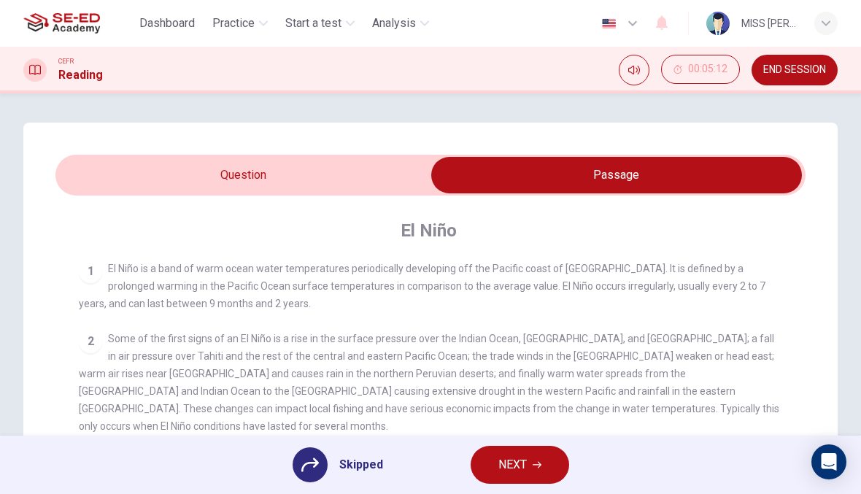 Image resolution: width=861 pixels, height=494 pixels. I want to click on button: Analysis, so click(401, 23).